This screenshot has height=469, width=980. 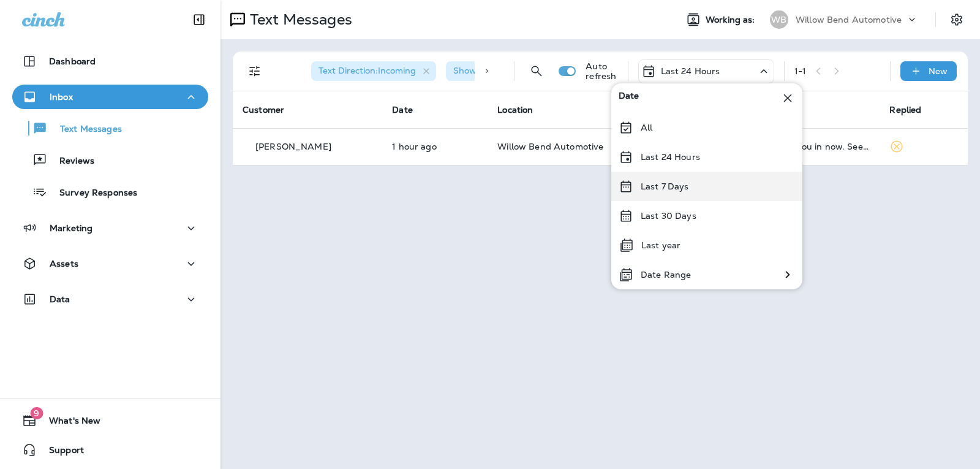 What do you see at coordinates (36, 413) in the screenshot?
I see `span: 9` at bounding box center [36, 413].